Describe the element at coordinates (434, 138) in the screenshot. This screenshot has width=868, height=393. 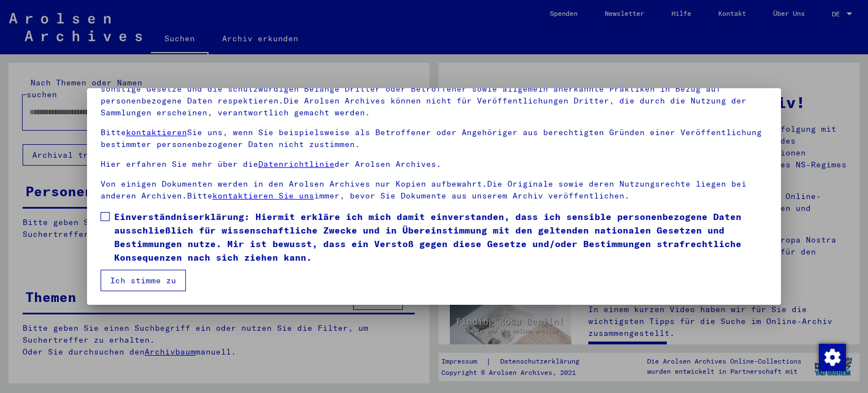
I see `p: Bitte Sie uns, wenn Sie beispielsweise als Betroffener oder Angehöriger aus berechtigten Gründen ...` at that location.